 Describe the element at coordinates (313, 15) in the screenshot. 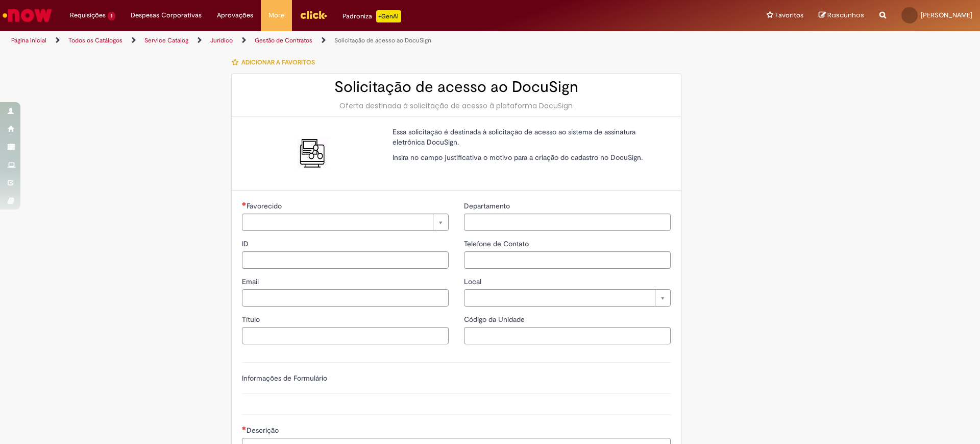

I see `img: click_logo_yellow_360x200.png` at that location.